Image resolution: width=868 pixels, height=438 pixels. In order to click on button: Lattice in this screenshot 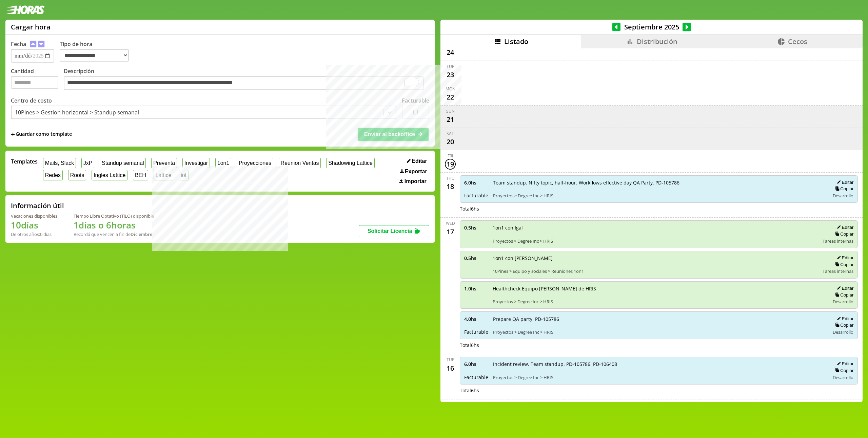, I will do `click(163, 175)`.